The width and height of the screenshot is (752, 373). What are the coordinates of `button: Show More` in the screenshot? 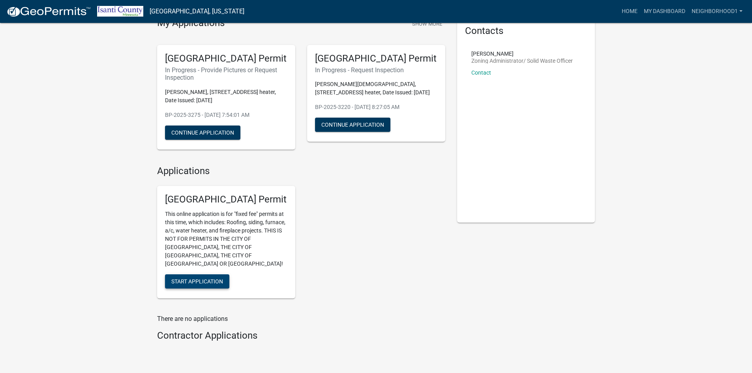 It's located at (427, 24).